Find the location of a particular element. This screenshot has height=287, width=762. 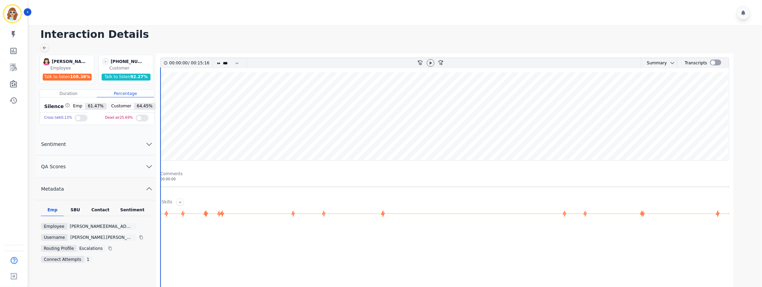

div: Duration is located at coordinates (68, 94).